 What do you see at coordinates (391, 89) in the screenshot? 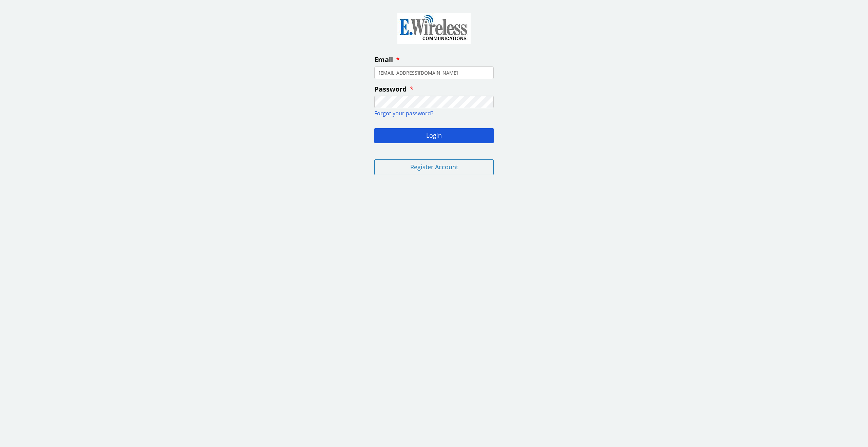
I see `span: Password` at bounding box center [391, 89].